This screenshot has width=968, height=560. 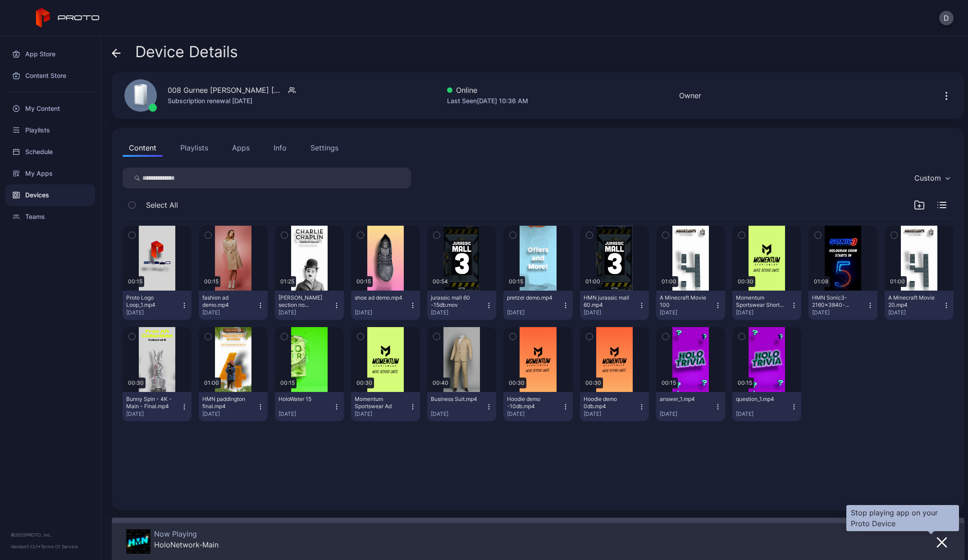 I want to click on div: Proto Logo Loop_1.mp4, so click(x=151, y=302).